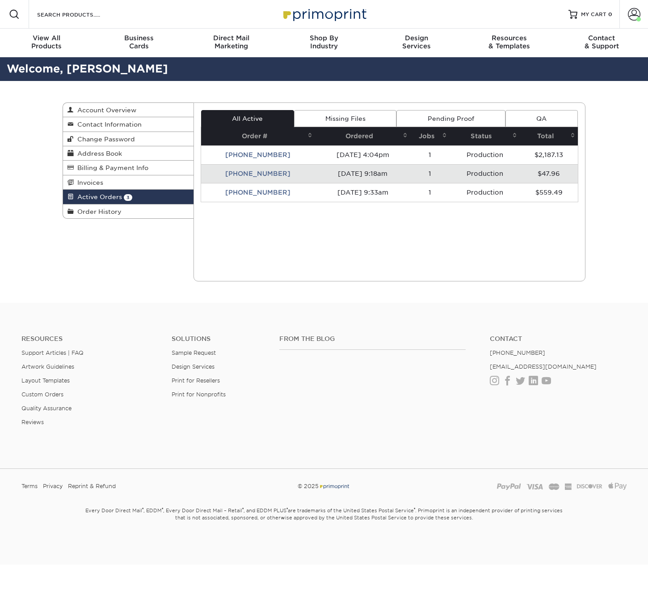  What do you see at coordinates (610, 14) in the screenshot?
I see `span: 0` at bounding box center [610, 14].